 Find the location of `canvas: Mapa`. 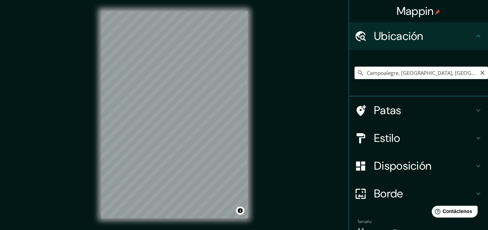

canvas: Mapa is located at coordinates (174, 115).